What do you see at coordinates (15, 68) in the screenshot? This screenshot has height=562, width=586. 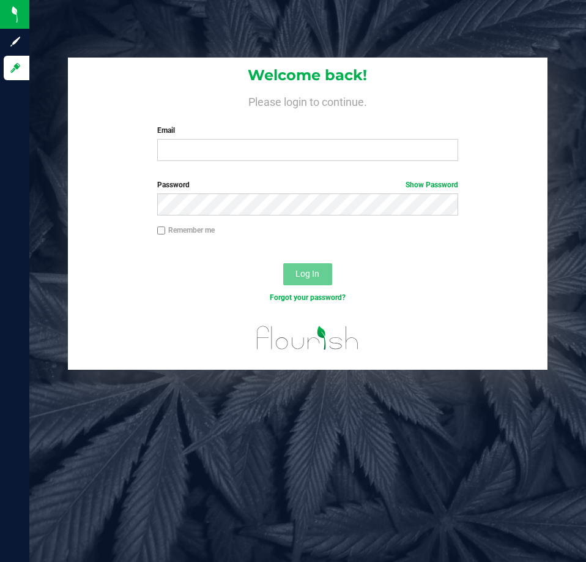 I see `inline-svg: Log in` at bounding box center [15, 68].